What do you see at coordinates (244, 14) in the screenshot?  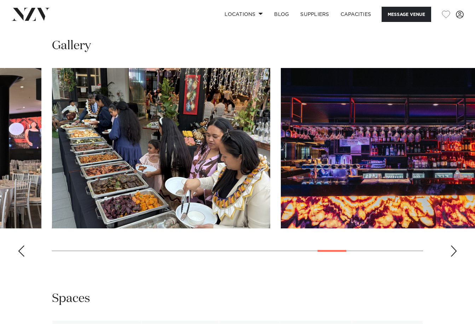 I see `a: Locations` at bounding box center [244, 14].